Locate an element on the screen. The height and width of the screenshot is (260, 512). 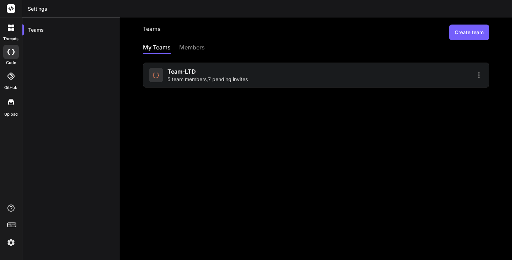
button: Create team is located at coordinates (469, 32).